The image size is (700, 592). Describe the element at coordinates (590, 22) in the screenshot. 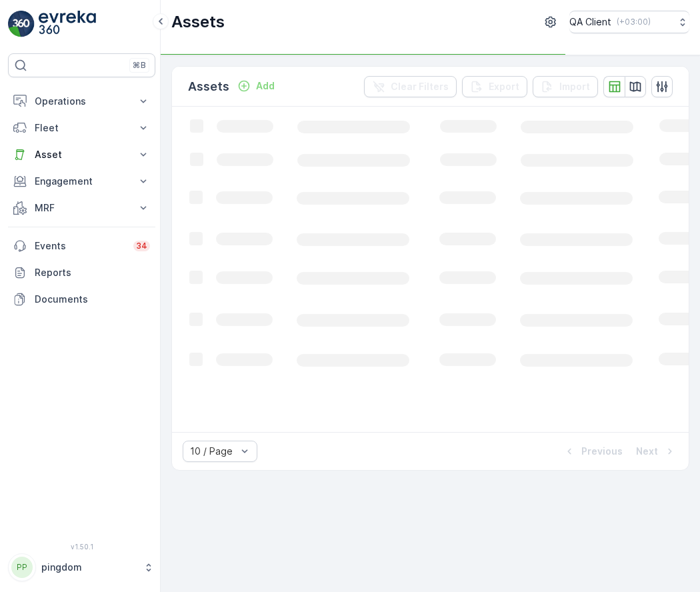

I see `p: QA Client` at that location.